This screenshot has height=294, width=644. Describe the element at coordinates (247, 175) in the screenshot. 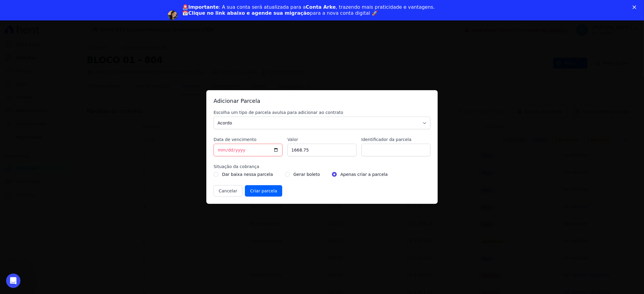

I see `label: Dar baixa nessa parcela` at that location.